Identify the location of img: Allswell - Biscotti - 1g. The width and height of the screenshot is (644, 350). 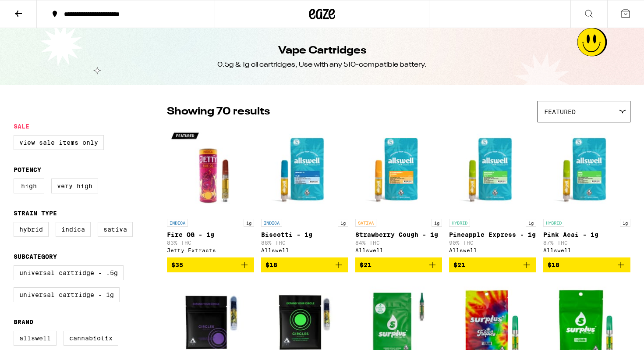
(304, 171).